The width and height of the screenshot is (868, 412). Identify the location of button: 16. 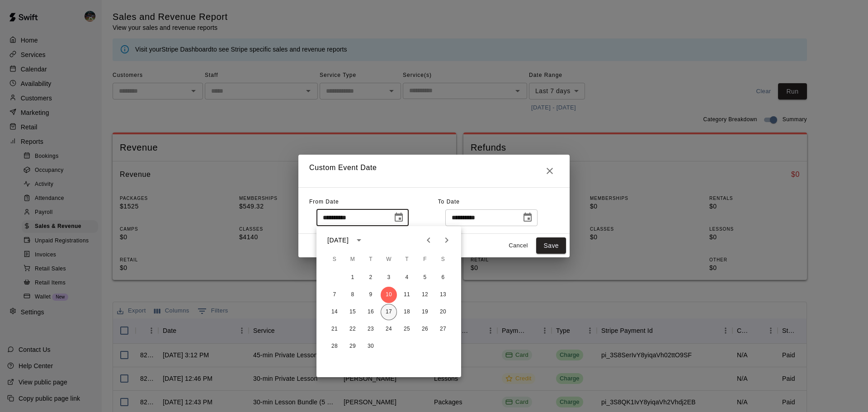
(371, 312).